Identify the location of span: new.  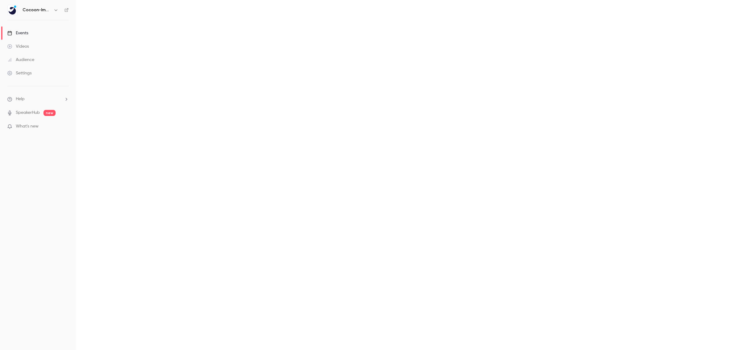
(50, 113).